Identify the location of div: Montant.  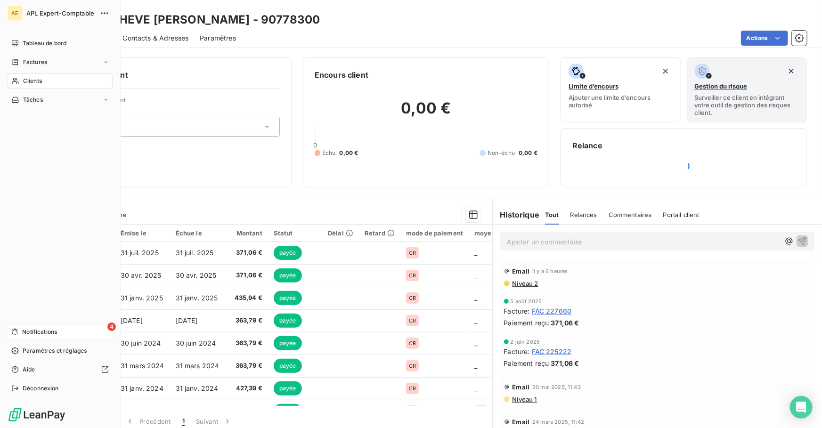
(246, 233).